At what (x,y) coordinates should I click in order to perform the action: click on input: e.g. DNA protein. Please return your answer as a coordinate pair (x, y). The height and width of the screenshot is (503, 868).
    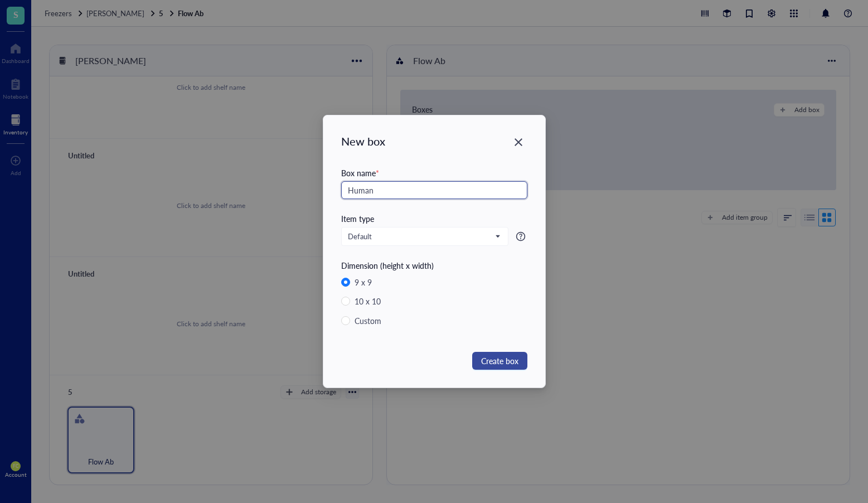
    Looking at the image, I should click on (434, 190).